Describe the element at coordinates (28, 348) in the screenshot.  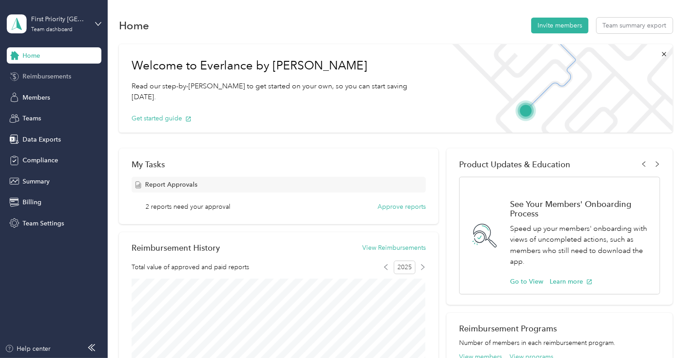
I see `button: Help center` at that location.